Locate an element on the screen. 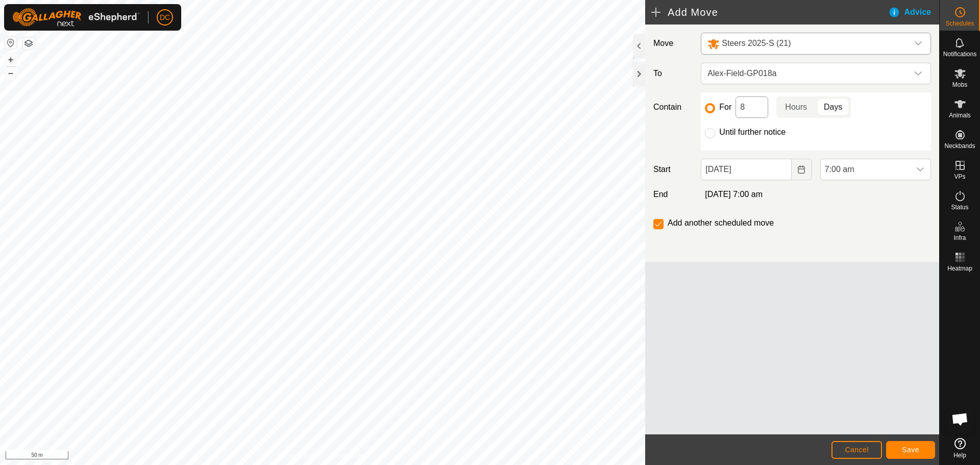 This screenshot has width=980, height=465. span: VPs is located at coordinates (959, 177).